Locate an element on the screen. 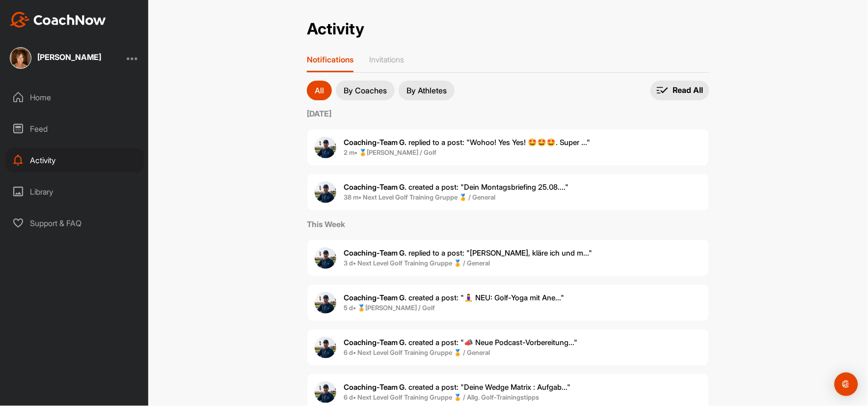 The width and height of the screenshot is (868, 406). img: square_22109419d0ba4aadc9f742032d5028ee.jpg is located at coordinates (21, 58).